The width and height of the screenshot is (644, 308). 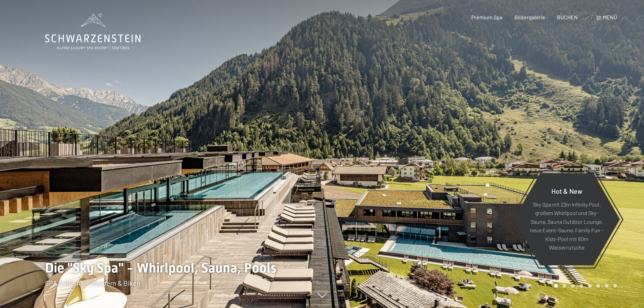 What do you see at coordinates (606, 285) in the screenshot?
I see `div: Carousel Page 7` at bounding box center [606, 285].